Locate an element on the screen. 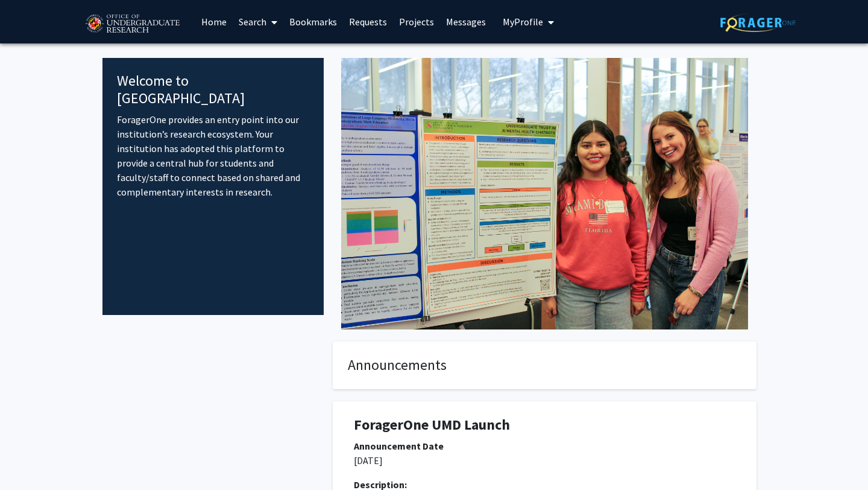 The width and height of the screenshot is (868, 490). h1: ForagerOne UMD Launch is located at coordinates (544, 425).